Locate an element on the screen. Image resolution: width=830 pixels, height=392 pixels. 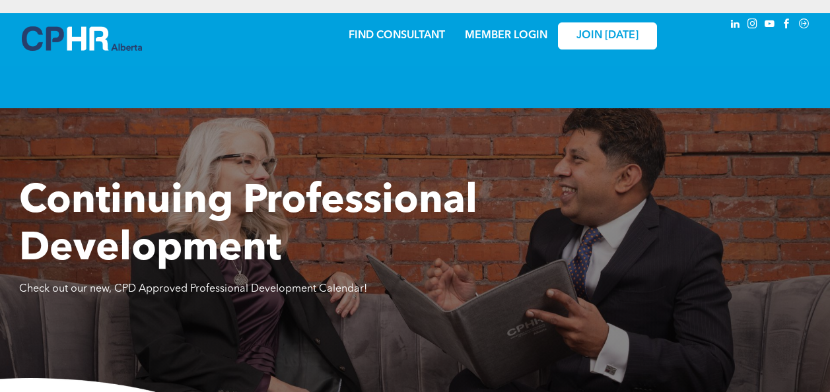
a: FIND CONSULTANT is located at coordinates (397, 36).